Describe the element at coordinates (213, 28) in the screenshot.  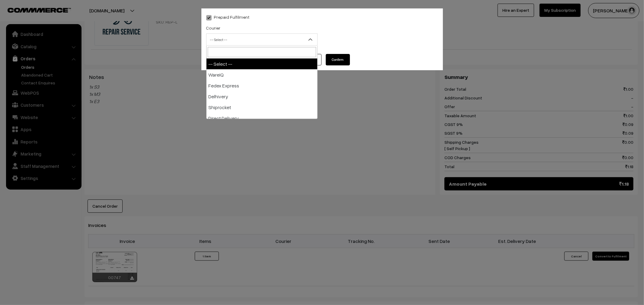
I see `label: Courier` at that location.